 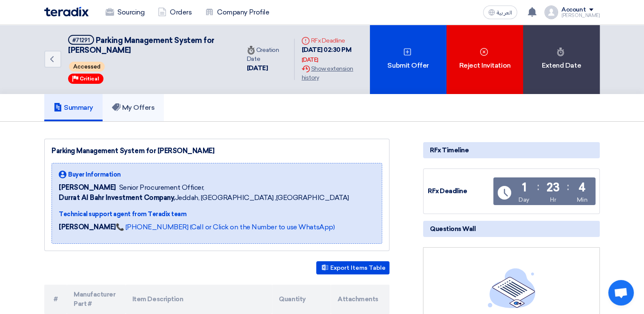 What do you see at coordinates (267, 54) in the screenshot?
I see `div: Creation Date` at bounding box center [267, 54].